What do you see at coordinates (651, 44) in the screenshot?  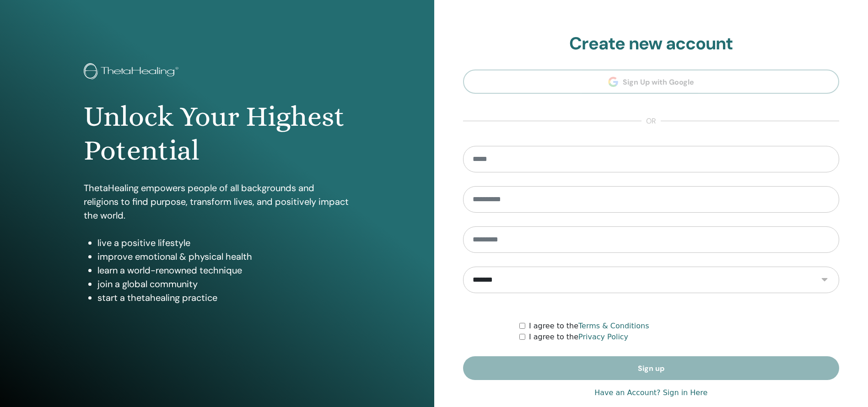 I see `h2: Create new account` at bounding box center [651, 44].